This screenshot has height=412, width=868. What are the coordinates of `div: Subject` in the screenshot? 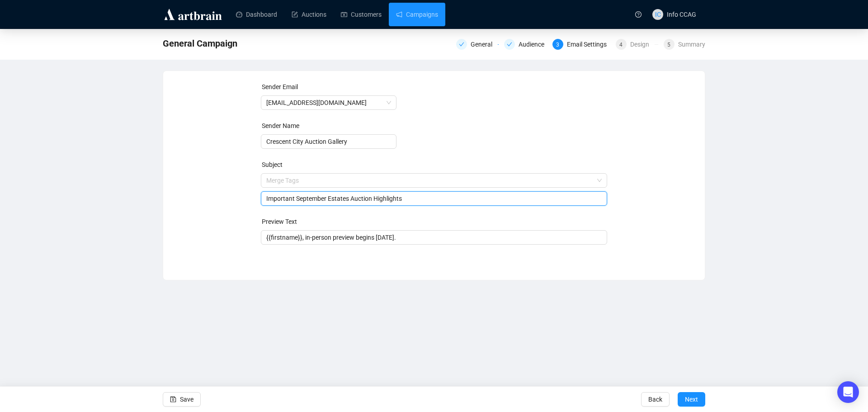 It's located at (435, 165).